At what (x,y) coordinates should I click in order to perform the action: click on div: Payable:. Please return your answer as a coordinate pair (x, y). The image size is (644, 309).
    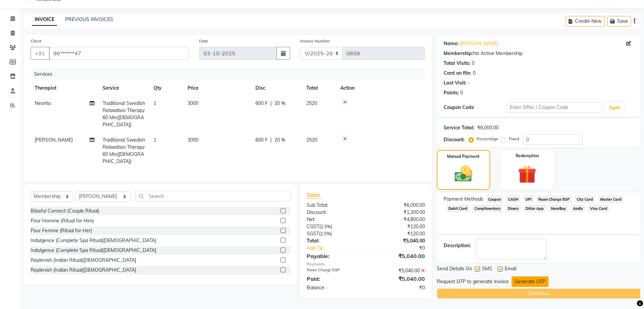
    Looking at the image, I should click on (333, 256).